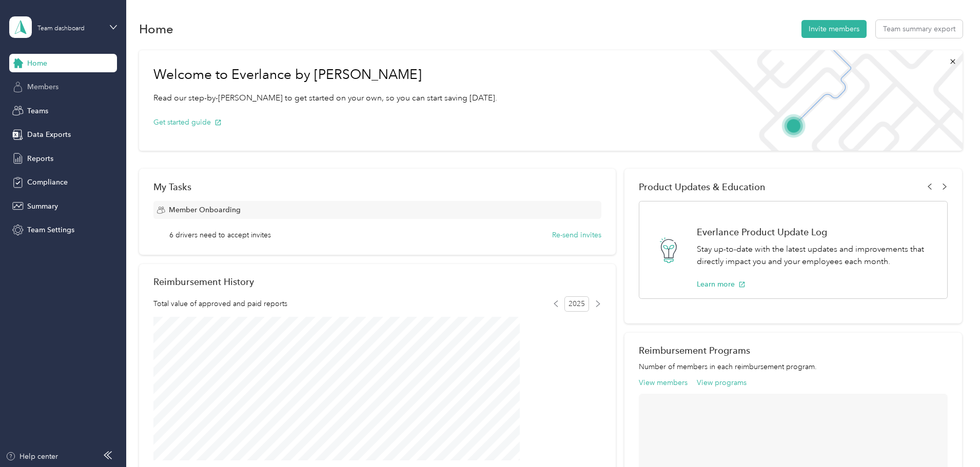 Image resolution: width=980 pixels, height=467 pixels. I want to click on button: Re-send invites, so click(577, 235).